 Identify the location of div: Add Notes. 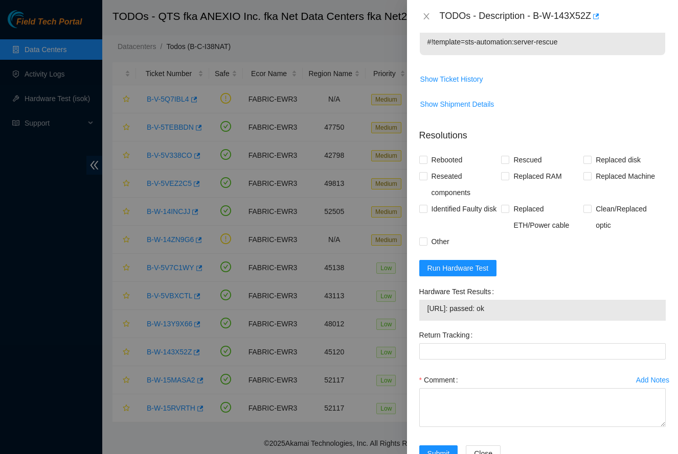
(652, 380).